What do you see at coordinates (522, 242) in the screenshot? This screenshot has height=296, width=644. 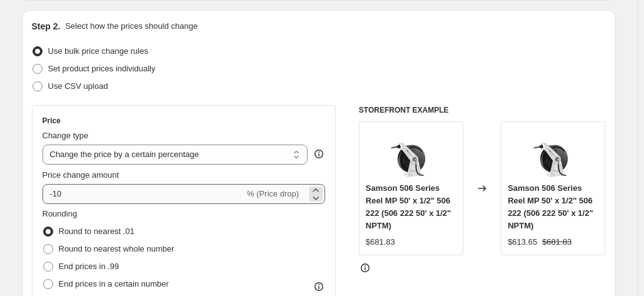 I see `div: $613.65` at bounding box center [522, 242].